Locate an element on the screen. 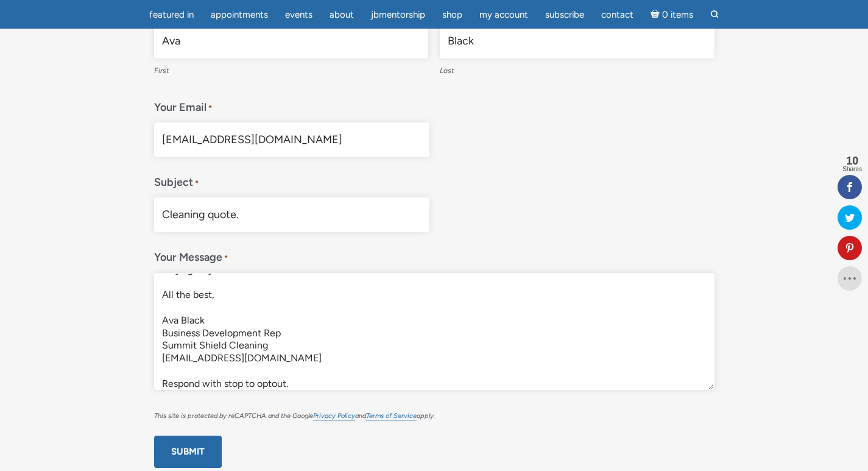 This screenshot has width=868, height=471. i: Cart is located at coordinates (656, 15).